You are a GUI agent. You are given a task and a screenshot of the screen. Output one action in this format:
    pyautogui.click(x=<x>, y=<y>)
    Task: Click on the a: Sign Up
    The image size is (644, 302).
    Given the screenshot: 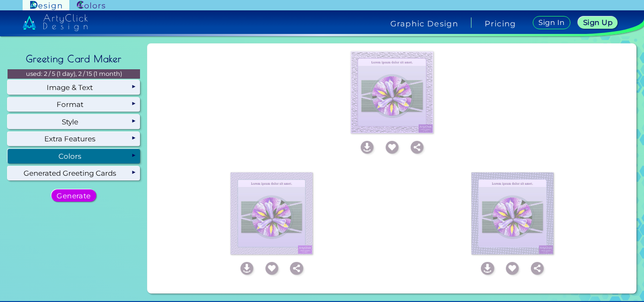 What is the action you would take?
    pyautogui.click(x=598, y=22)
    